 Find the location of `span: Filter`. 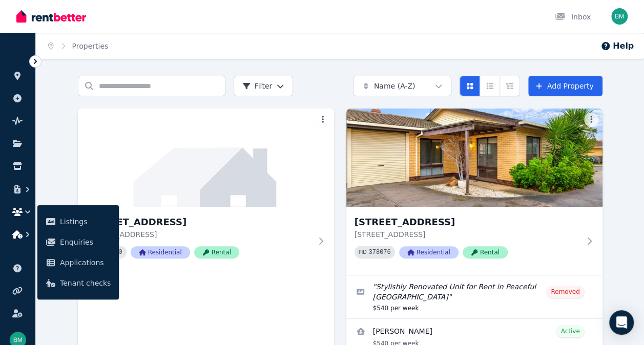

span: Filter is located at coordinates (257, 86).